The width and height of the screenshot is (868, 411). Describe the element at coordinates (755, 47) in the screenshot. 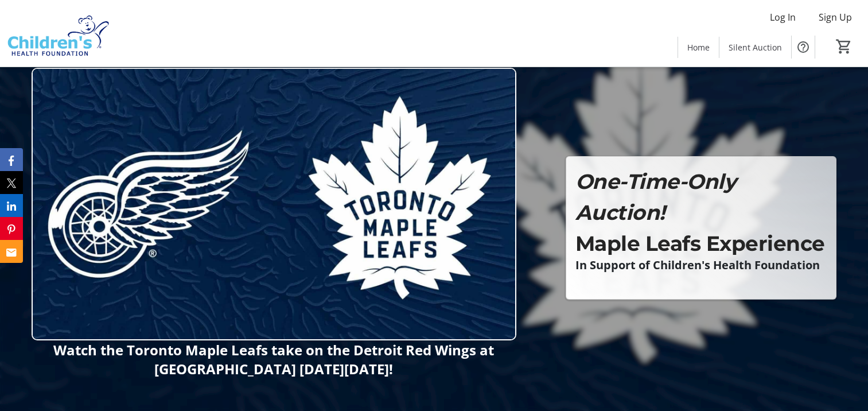

I see `span: Silent Auction` at that location.